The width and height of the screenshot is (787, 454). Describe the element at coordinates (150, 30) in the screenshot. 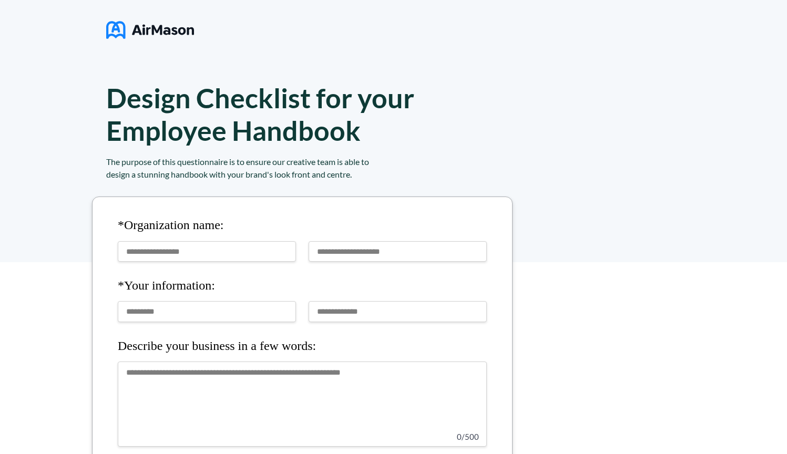

I see `img: logo` at that location.